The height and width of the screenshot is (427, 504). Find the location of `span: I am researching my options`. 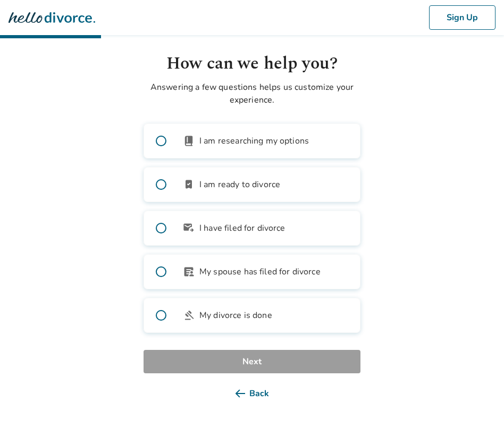

span: I am researching my options is located at coordinates (254, 141).